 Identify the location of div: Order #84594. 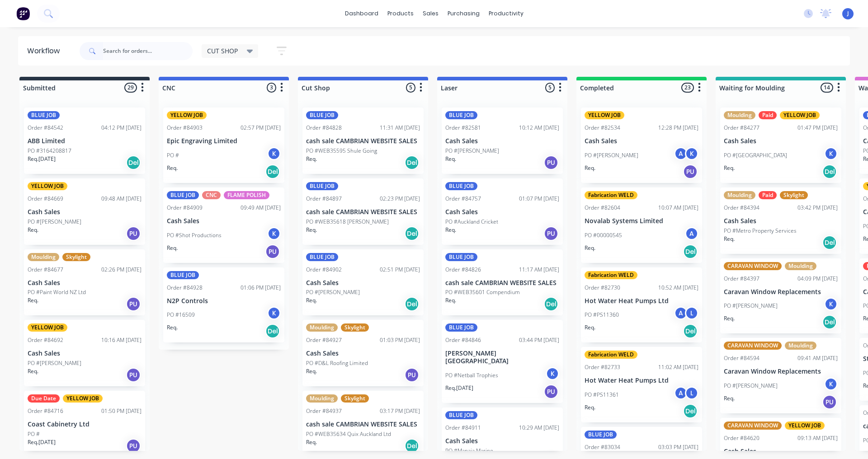
(741, 358).